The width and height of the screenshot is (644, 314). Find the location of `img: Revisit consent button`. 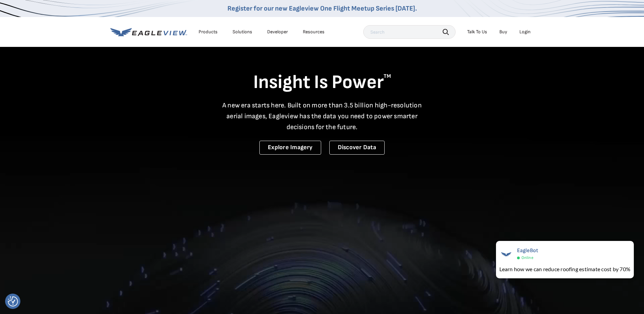

img: Revisit consent button is located at coordinates (13, 301).